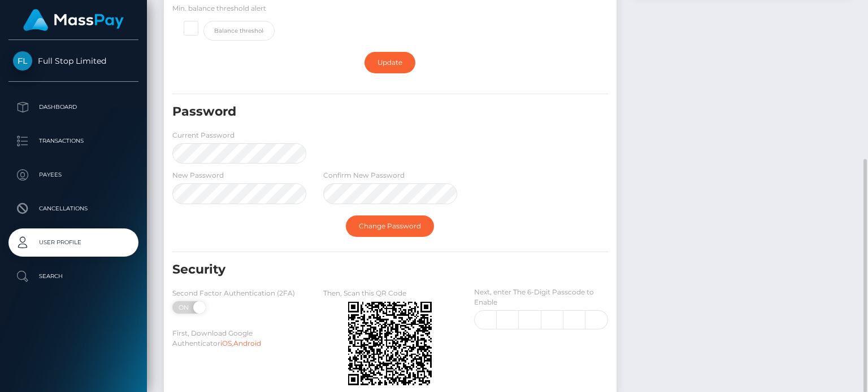 This screenshot has width=868, height=392. What do you see at coordinates (23, 61) in the screenshot?
I see `img: Full Stop Limited` at bounding box center [23, 61].